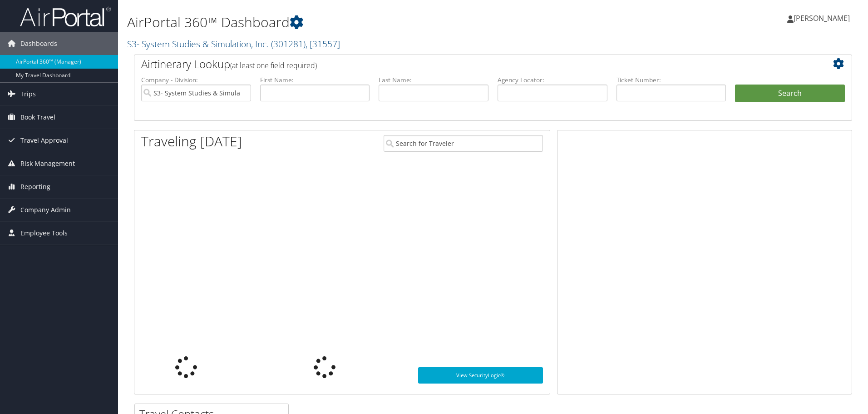  I want to click on h2: Airtinerary Lookup, so click(463, 64).